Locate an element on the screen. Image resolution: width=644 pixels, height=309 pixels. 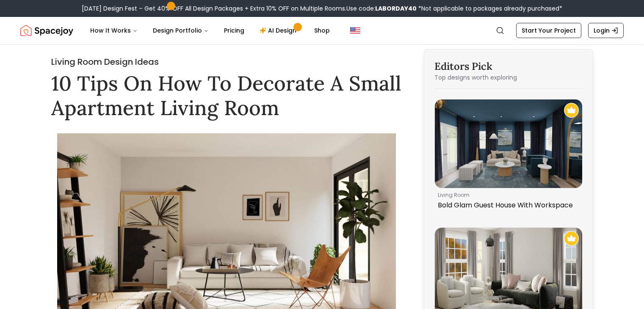
h3: Editors Pick is located at coordinates (508, 67).